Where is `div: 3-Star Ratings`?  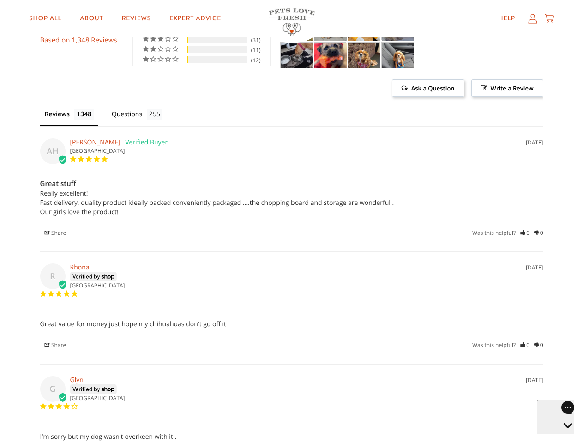
div: 3-Star Ratings is located at coordinates (217, 39).